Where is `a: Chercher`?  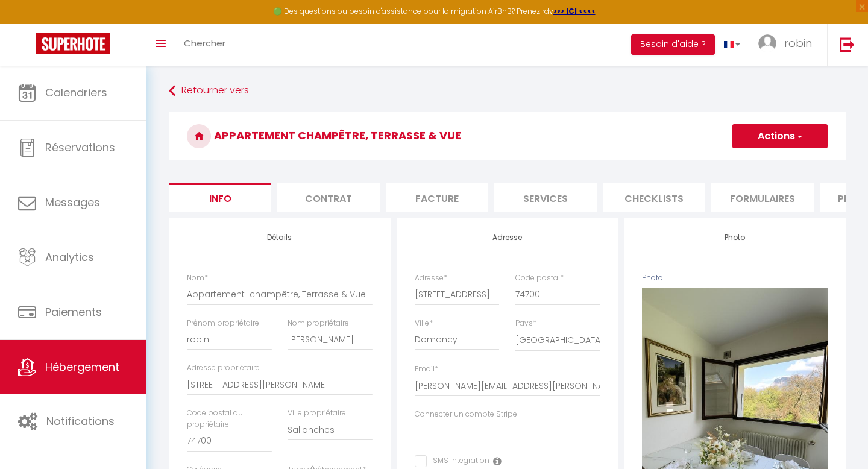 a: Chercher is located at coordinates (204, 45).